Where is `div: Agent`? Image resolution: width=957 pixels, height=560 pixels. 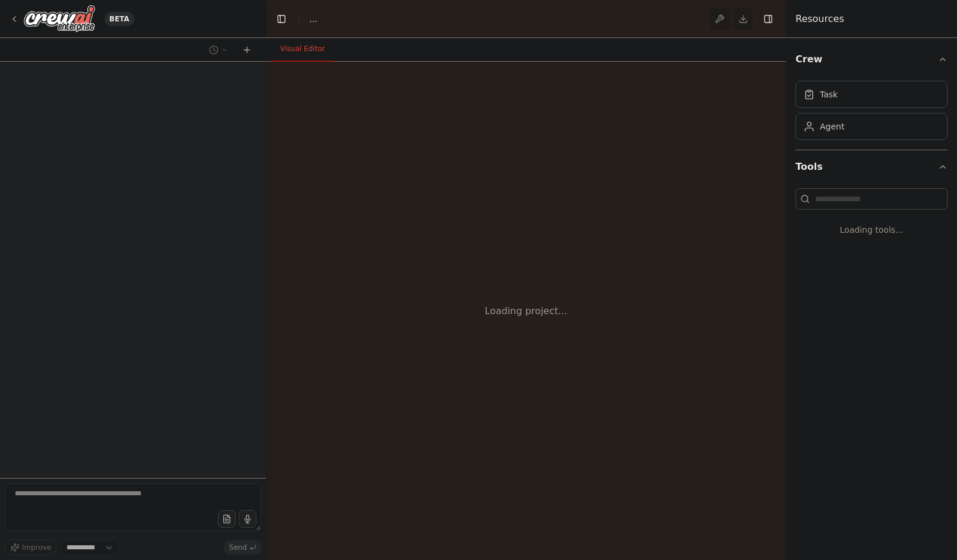 div: Agent is located at coordinates (832, 126).